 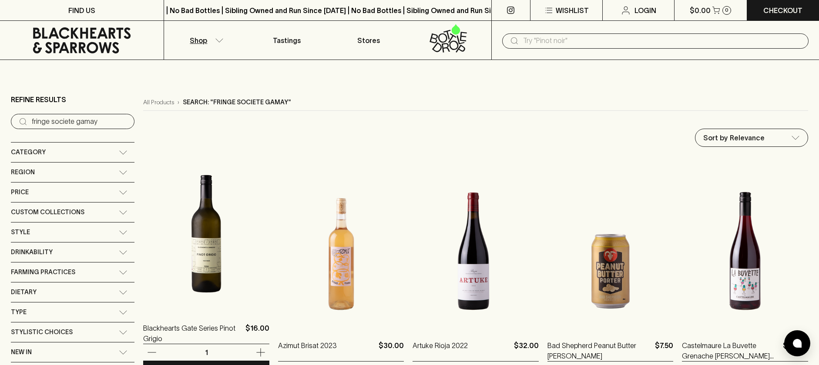 What do you see at coordinates (82, 10) in the screenshot?
I see `p: FIND US` at bounding box center [82, 10].